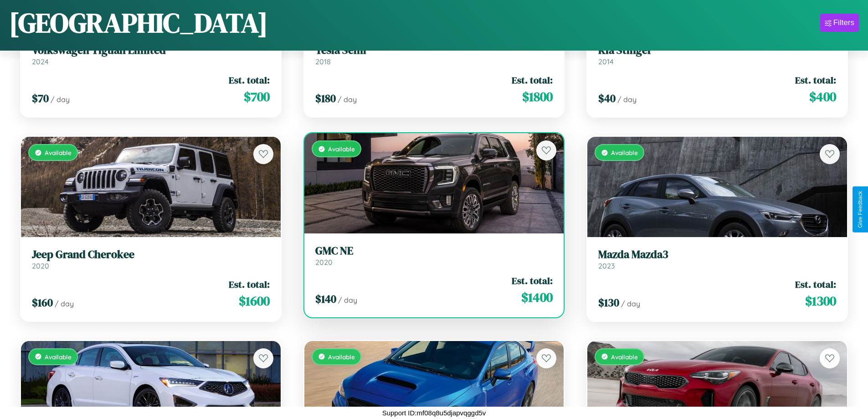  Describe the element at coordinates (434, 55) in the screenshot. I see `a: Tesla Semi2018` at that location.